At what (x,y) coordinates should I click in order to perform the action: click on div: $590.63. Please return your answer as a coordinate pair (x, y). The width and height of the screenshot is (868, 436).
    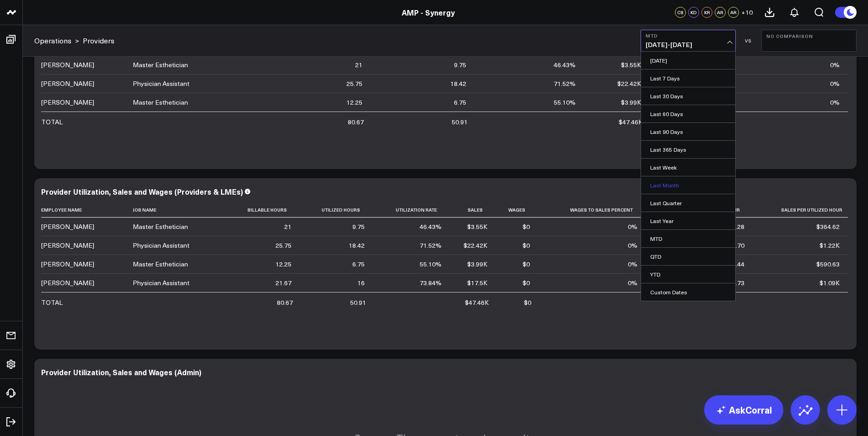
    Looking at the image, I should click on (828, 264).